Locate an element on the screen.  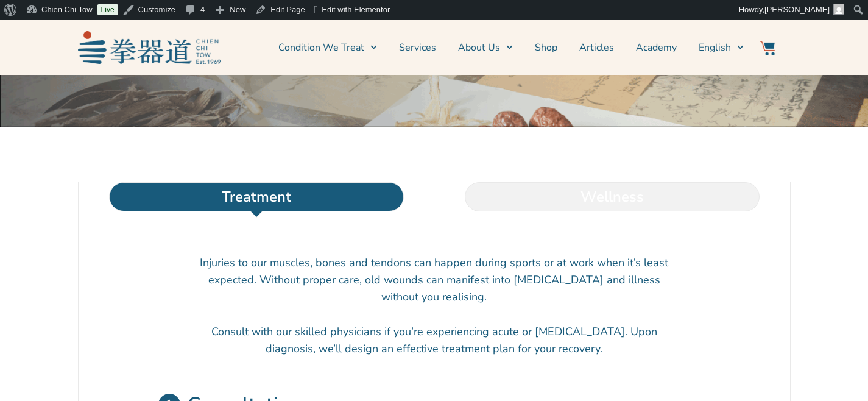
a: Academy is located at coordinates (656, 48).